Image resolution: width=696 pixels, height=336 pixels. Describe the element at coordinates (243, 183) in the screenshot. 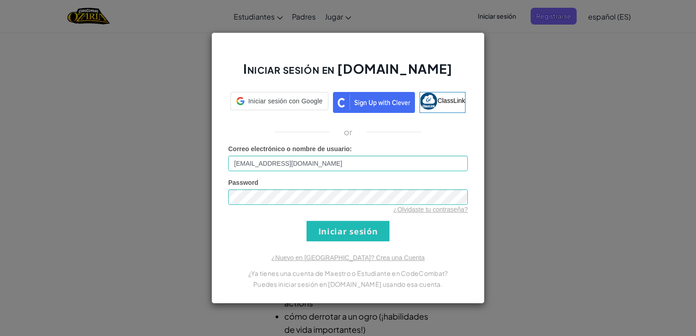

I see `span: Password` at that location.